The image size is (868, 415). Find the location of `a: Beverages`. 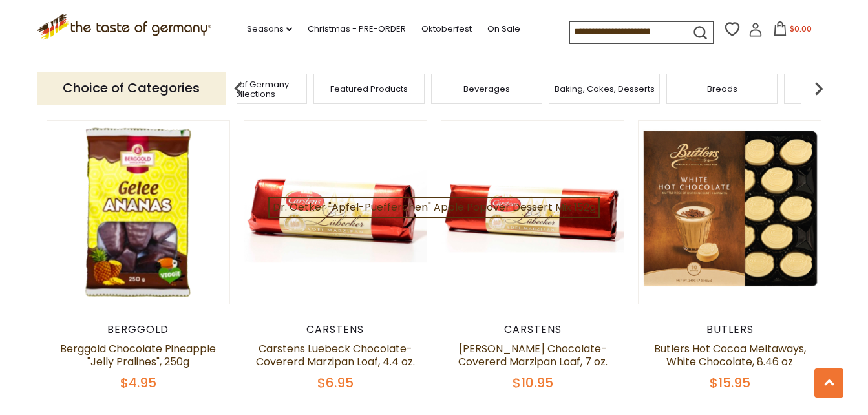

a: Beverages is located at coordinates (486, 88).